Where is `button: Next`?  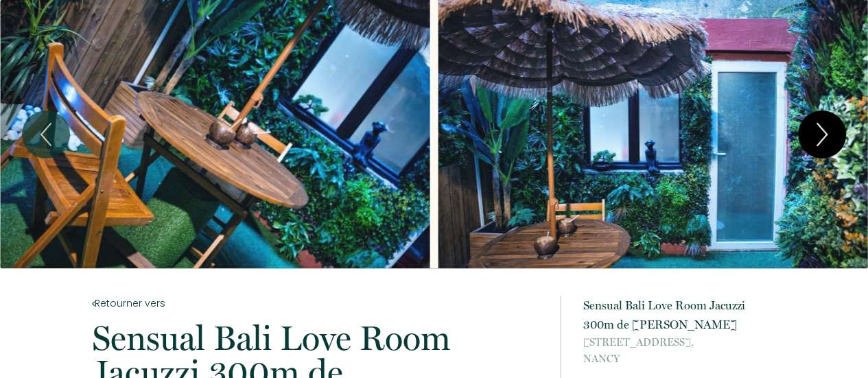 button: Next is located at coordinates (822, 135).